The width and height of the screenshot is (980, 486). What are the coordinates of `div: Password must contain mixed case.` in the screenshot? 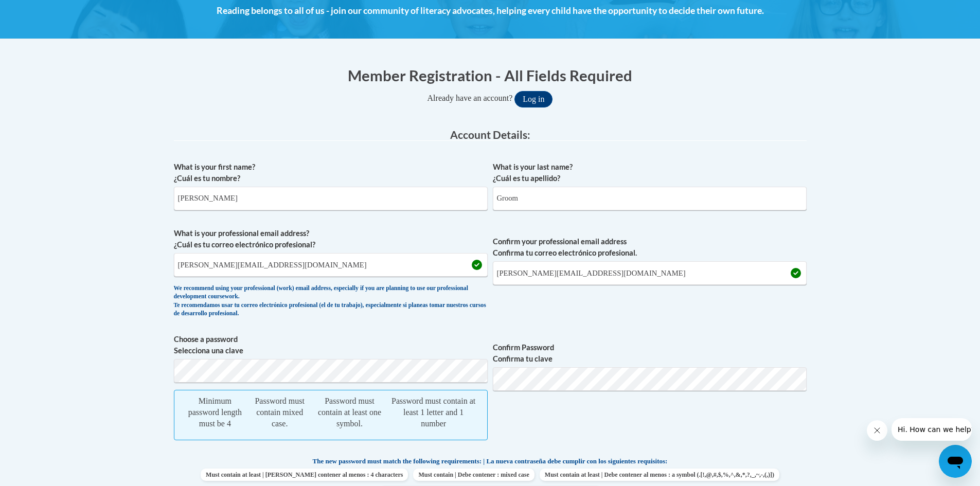 It's located at (279, 413).